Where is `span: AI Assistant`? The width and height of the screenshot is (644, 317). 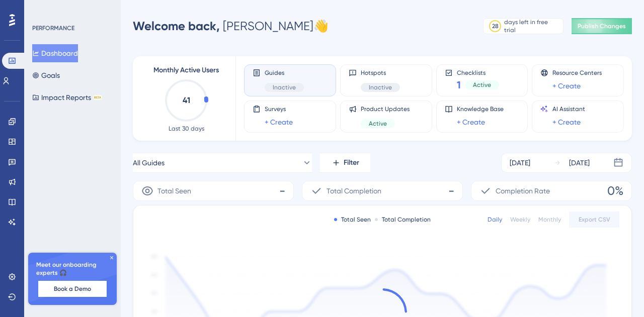 span: AI Assistant is located at coordinates (568, 109).